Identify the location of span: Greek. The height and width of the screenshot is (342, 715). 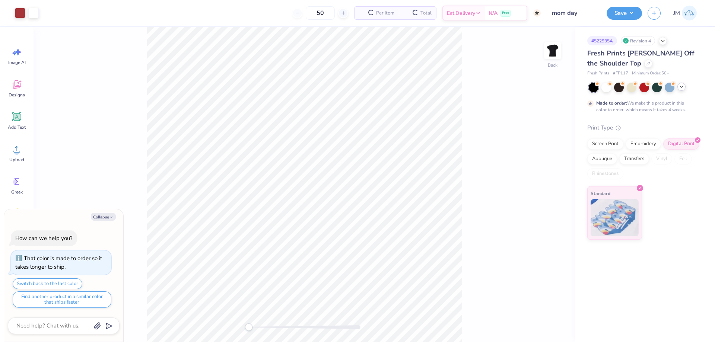
(17, 192).